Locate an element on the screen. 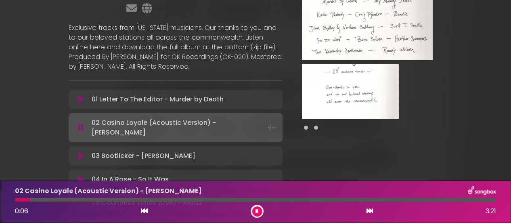 Image resolution: width=511 pixels, height=223 pixels. span: 0:06 is located at coordinates (21, 211).